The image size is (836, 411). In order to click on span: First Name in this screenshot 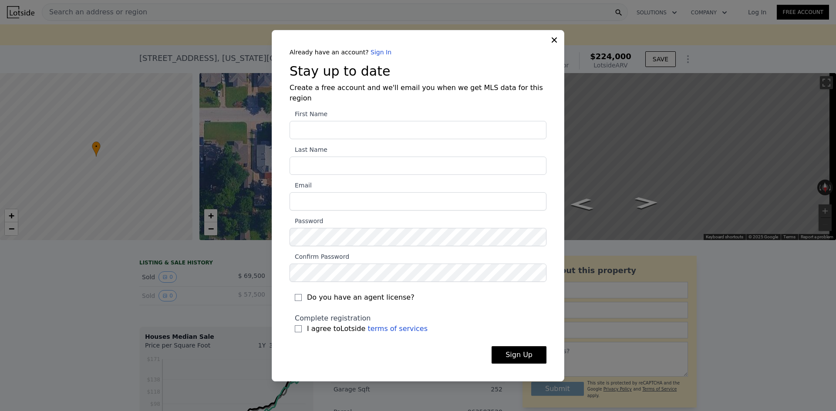, I will do `click(308, 114)`.